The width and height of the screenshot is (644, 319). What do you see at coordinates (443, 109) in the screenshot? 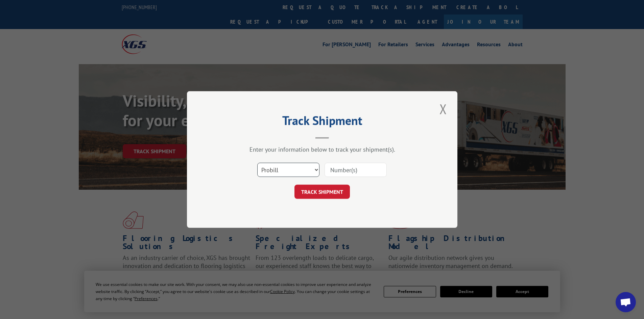
I see `button: Close modal` at bounding box center [443, 109].